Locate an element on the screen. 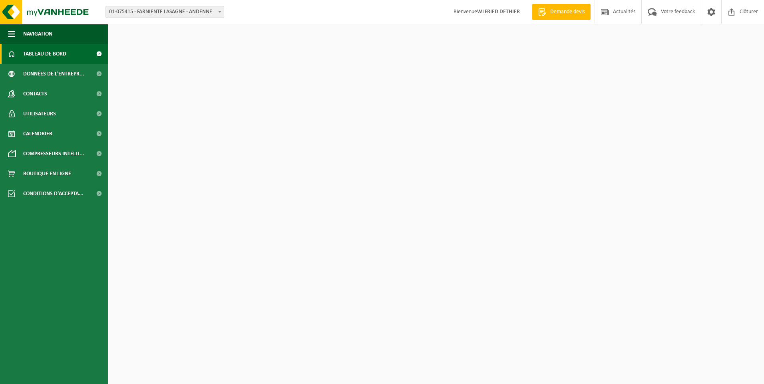  span: Navigation is located at coordinates (38, 34).